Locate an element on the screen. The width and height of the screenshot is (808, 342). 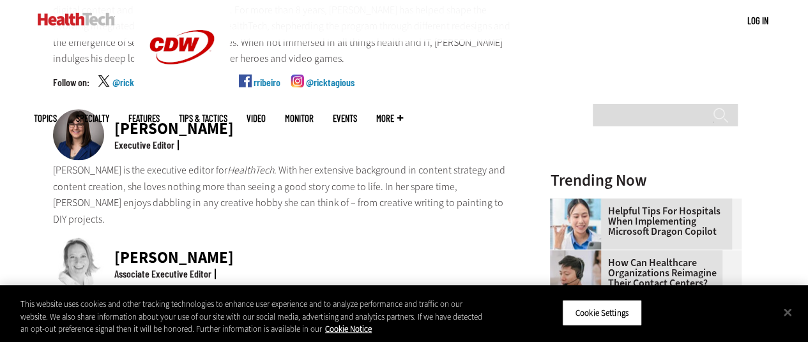
img: Healthcare contact center is located at coordinates (576, 276).